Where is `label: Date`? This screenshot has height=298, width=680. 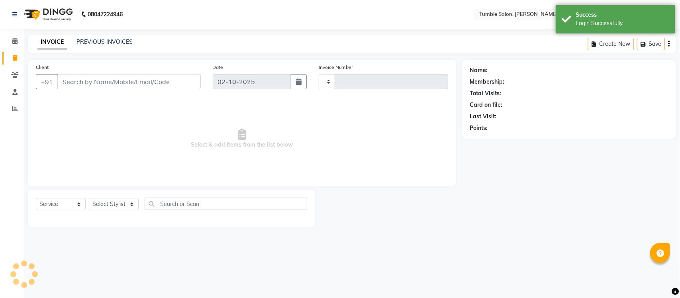 label: Date is located at coordinates (218, 67).